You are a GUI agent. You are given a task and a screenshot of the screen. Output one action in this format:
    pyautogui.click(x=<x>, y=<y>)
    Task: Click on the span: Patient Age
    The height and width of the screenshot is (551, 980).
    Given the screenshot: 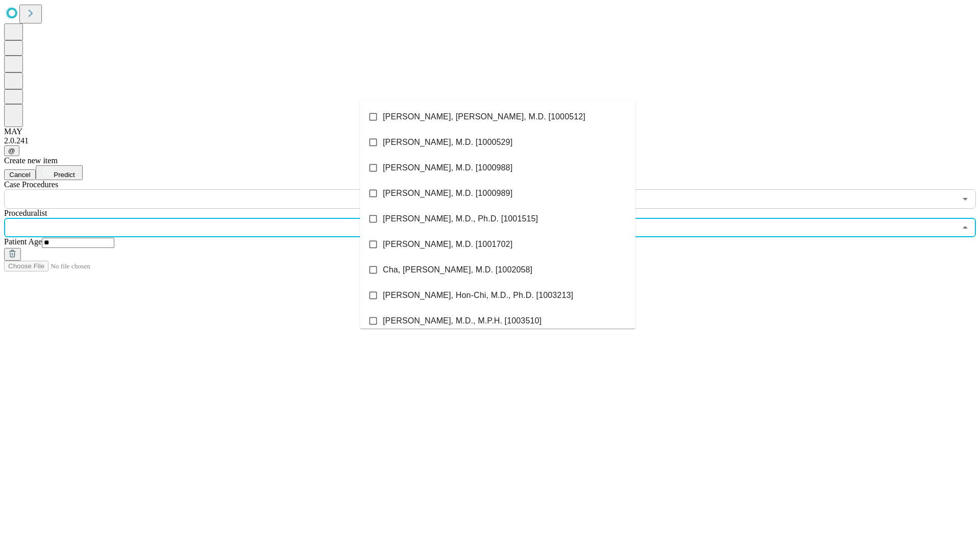 What is the action you would take?
    pyautogui.click(x=23, y=241)
    